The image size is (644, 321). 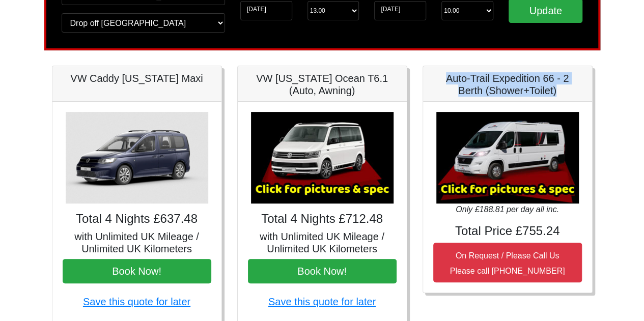 What do you see at coordinates (507, 209) in the screenshot?
I see `i: Only £188.81 per day all inc.` at bounding box center [507, 209].